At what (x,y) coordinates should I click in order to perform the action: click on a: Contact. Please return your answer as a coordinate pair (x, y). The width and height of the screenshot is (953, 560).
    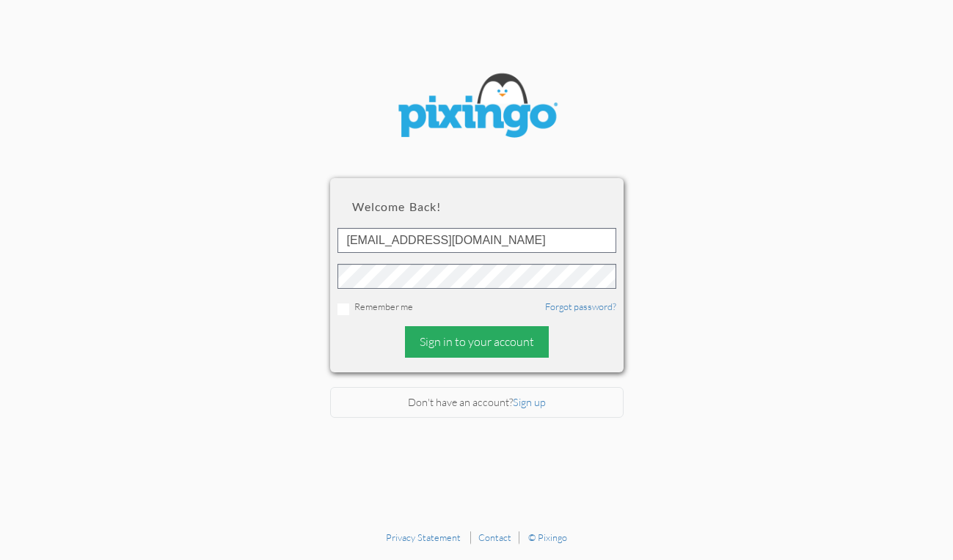
    Looking at the image, I should click on (495, 537).